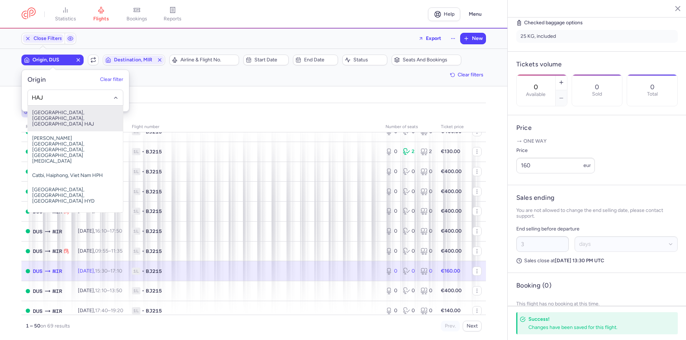  I want to click on time: 09:55, so click(101, 251).